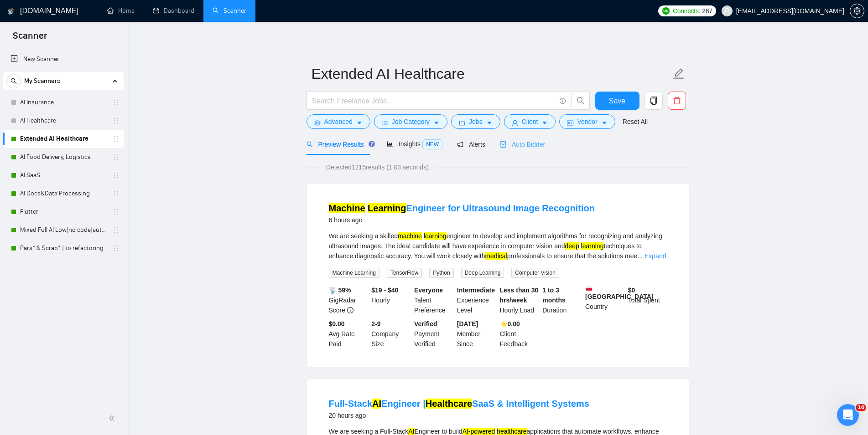 The image size is (868, 435). What do you see at coordinates (530, 121) in the screenshot?
I see `span: Client` at bounding box center [530, 121].